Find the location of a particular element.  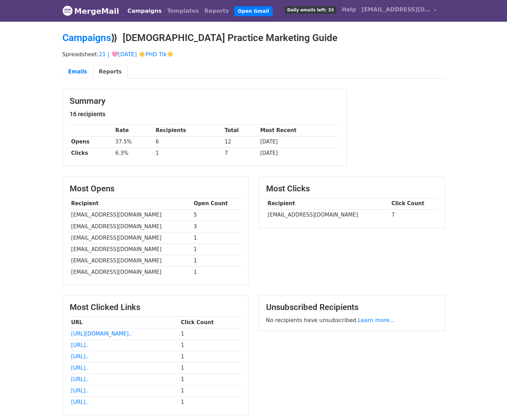

th: Opens is located at coordinates (92, 142).